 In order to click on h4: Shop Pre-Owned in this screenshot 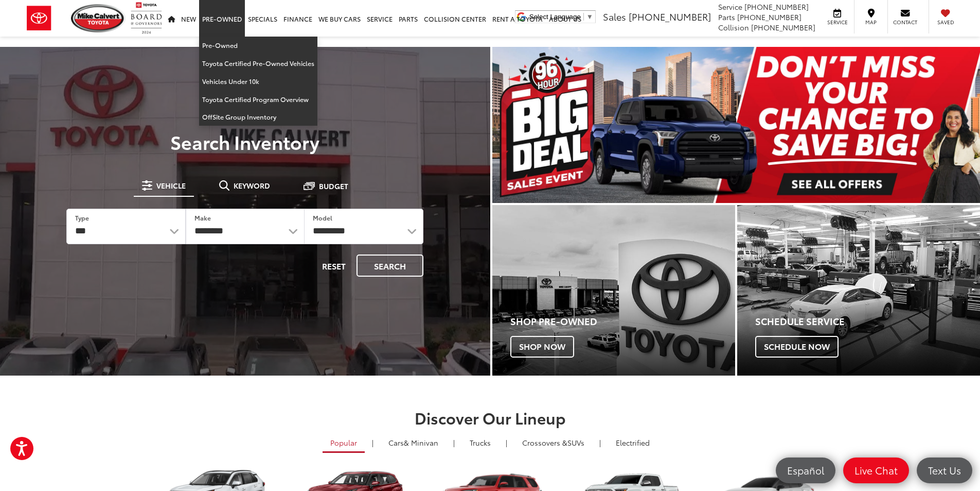, I will do `click(623, 321)`.